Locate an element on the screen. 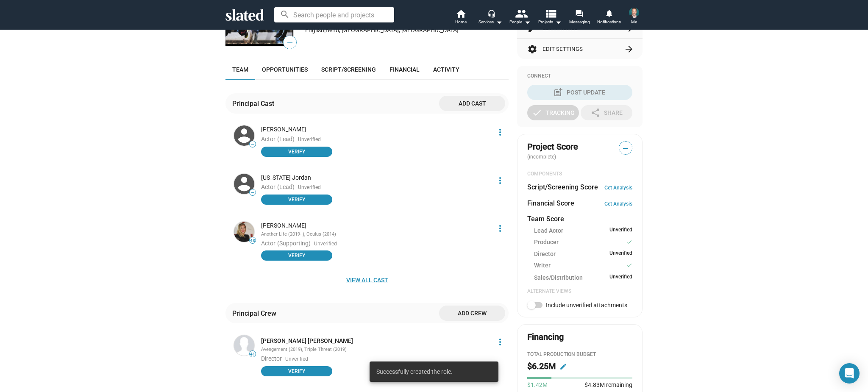 This screenshot has width=868, height=392. span: English is located at coordinates (314, 30).